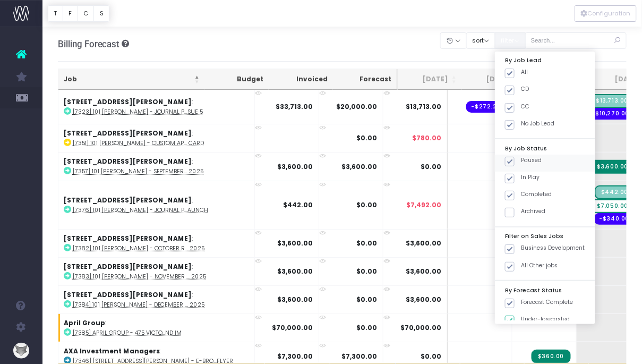  Describe the element at coordinates (292, 327) in the screenshot. I see `strong: $70,000.00` at that location.